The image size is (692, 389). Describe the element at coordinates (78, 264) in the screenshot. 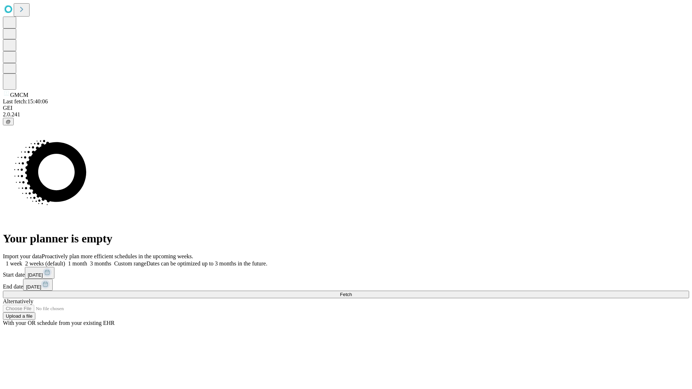

I see `span: 1 month` at that location.